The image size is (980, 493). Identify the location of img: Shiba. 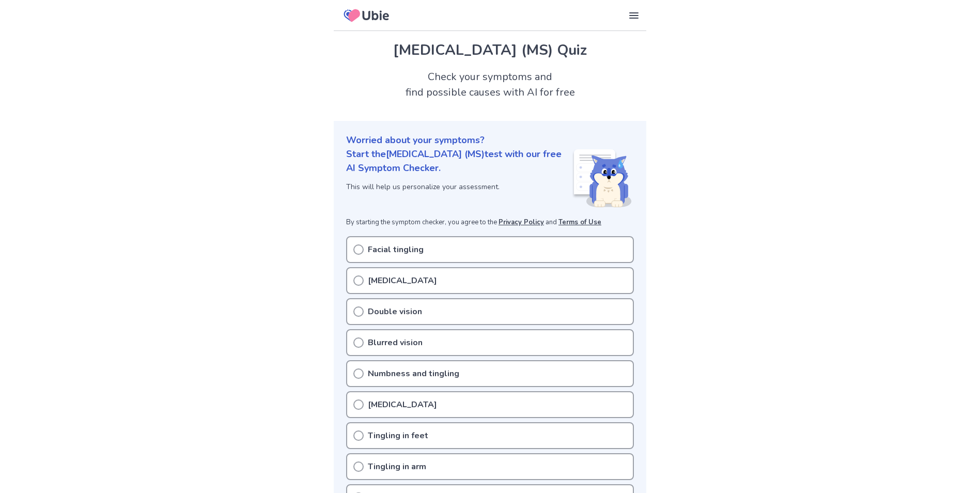
(602, 178).